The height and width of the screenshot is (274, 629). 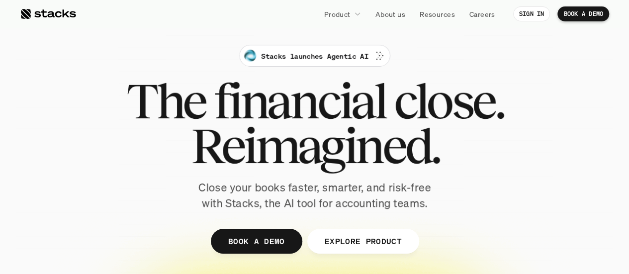 What do you see at coordinates (315, 101) in the screenshot?
I see `span: The financial close.` at bounding box center [315, 101].